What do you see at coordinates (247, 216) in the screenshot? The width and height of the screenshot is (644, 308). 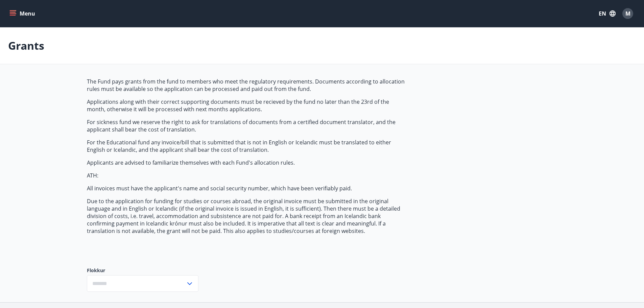 I see `p: Due to the application for funding for studies or courses abroad, the original invoice must be su...` at bounding box center [247, 216].